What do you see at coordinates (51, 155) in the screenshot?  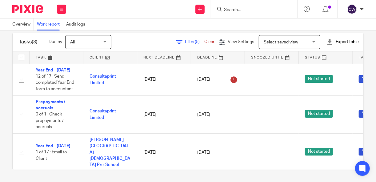 I see `span: 1 of 17 · Email to Client` at bounding box center [51, 155].